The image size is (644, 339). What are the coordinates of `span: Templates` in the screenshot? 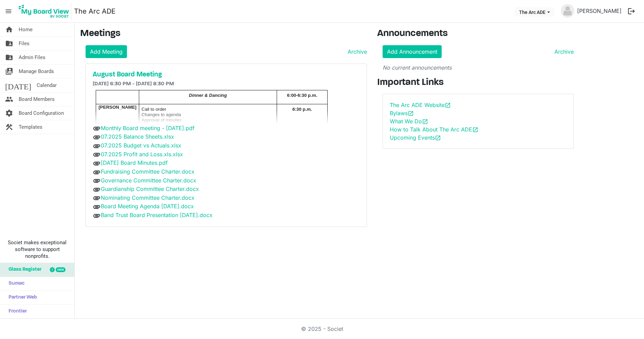 It's located at (31, 127).